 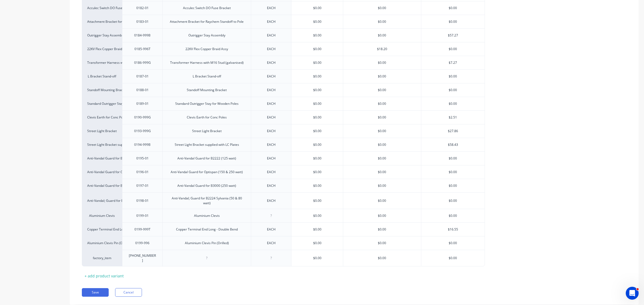 I want to click on button: Save, so click(x=95, y=293).